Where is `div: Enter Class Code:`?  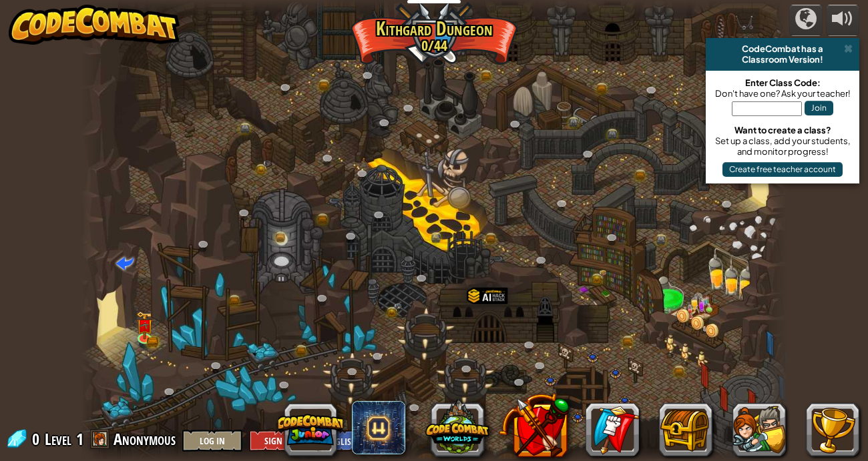
div: Enter Class Code: is located at coordinates (783, 83).